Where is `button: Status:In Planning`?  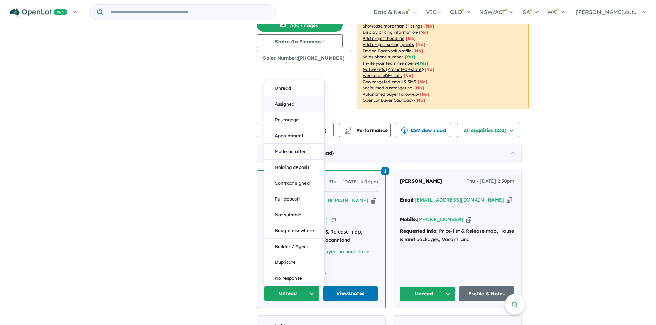 button: Status:In Planning is located at coordinates (300, 41).